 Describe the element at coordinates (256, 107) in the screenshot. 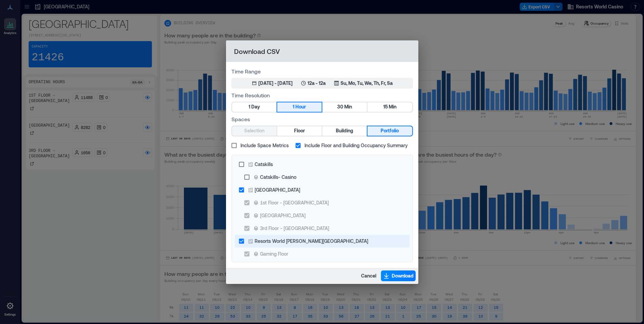

I see `span: Day` at that location.